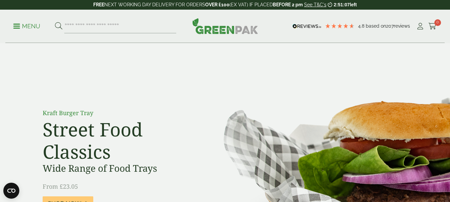 The height and width of the screenshot is (202, 450). I want to click on span: reviews, so click(402, 26).